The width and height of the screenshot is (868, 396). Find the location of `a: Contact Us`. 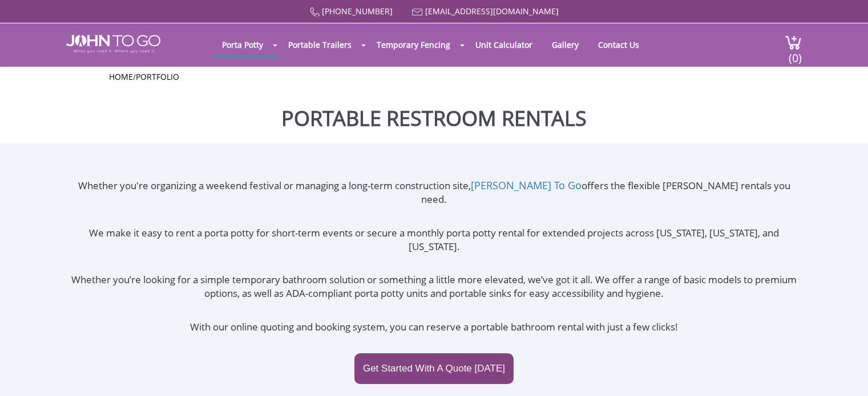

a: Contact Us is located at coordinates (619, 44).